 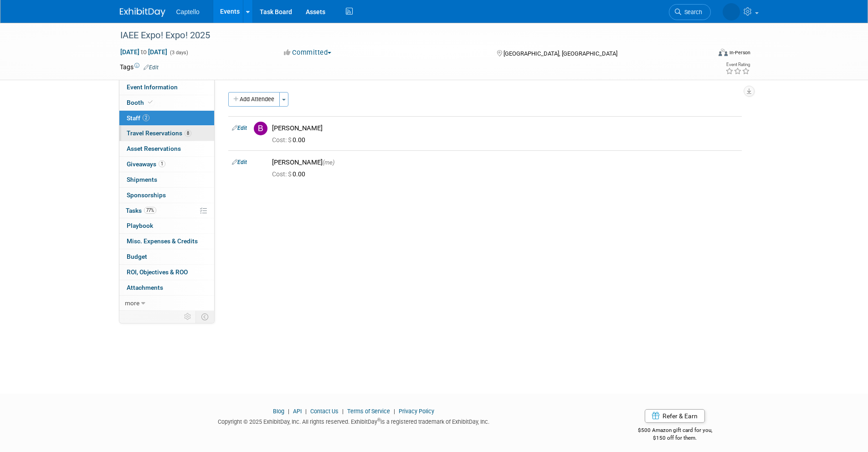 I want to click on td: Tags, so click(x=139, y=67).